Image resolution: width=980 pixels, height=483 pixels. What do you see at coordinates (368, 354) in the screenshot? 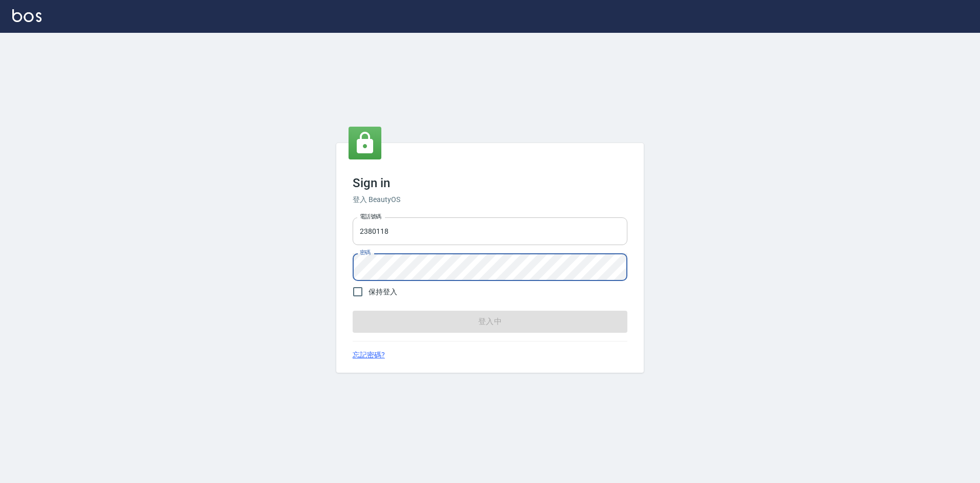
I see `a: 忘記密碼?` at bounding box center [368, 354].